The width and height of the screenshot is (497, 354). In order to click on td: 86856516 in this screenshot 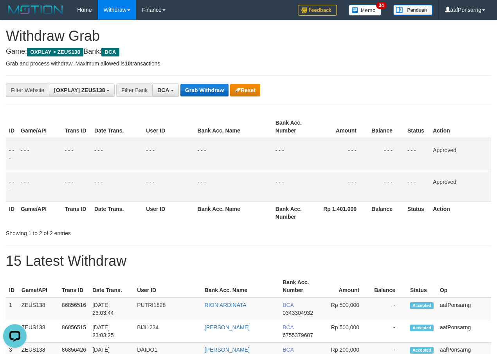, I will do `click(74, 309)`.